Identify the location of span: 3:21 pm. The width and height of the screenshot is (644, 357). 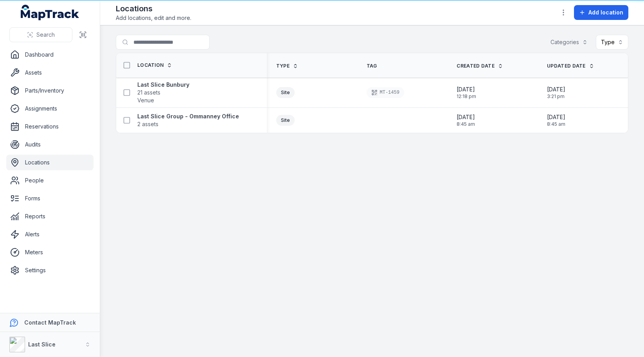
(556, 97).